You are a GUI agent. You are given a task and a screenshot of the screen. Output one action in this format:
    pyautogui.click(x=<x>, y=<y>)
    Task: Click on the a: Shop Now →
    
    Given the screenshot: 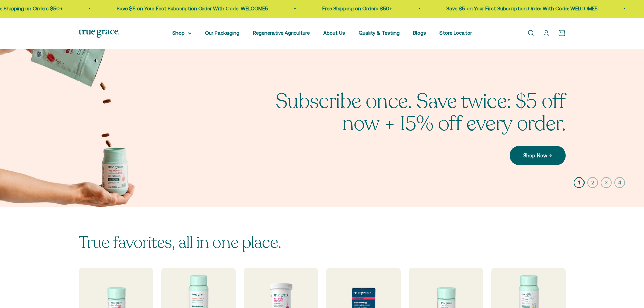 What is the action you would take?
    pyautogui.click(x=537, y=156)
    